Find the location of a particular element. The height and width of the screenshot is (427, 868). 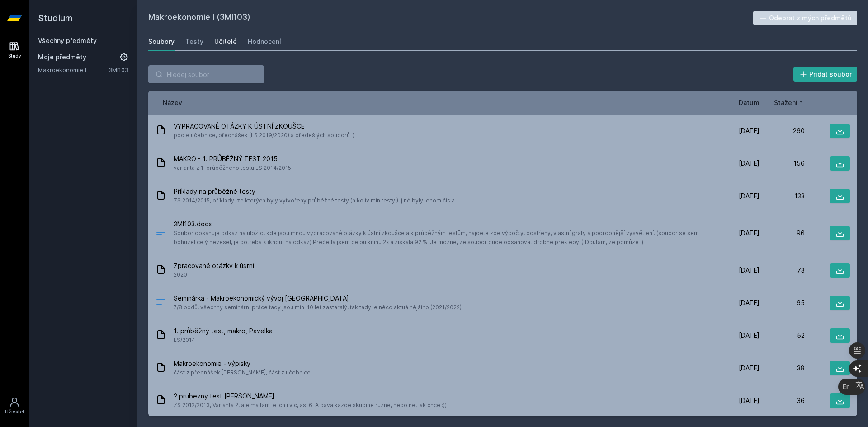

span: varianta z 1. průběžného testu LS 2014/2015 is located at coordinates (232, 168).